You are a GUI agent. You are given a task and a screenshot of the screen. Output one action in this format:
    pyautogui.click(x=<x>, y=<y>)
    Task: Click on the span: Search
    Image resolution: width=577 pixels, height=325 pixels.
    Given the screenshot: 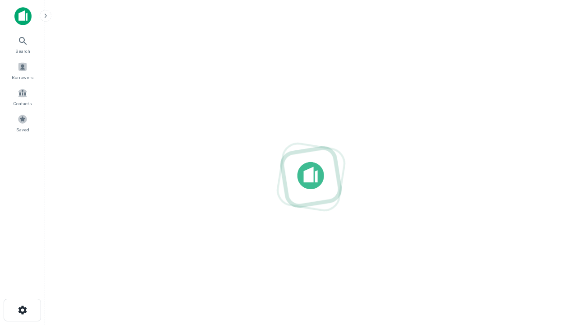 What is the action you would take?
    pyautogui.click(x=23, y=51)
    